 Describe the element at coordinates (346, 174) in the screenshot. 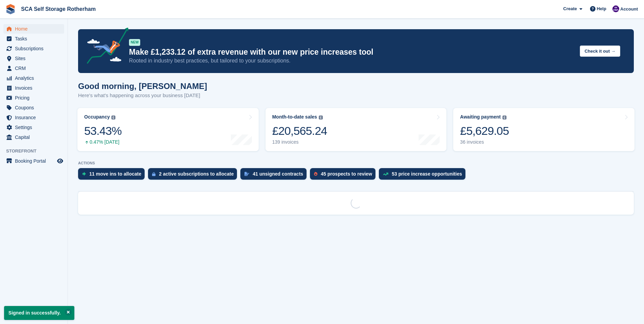

I see `div: 45 prospects to review` at that location.